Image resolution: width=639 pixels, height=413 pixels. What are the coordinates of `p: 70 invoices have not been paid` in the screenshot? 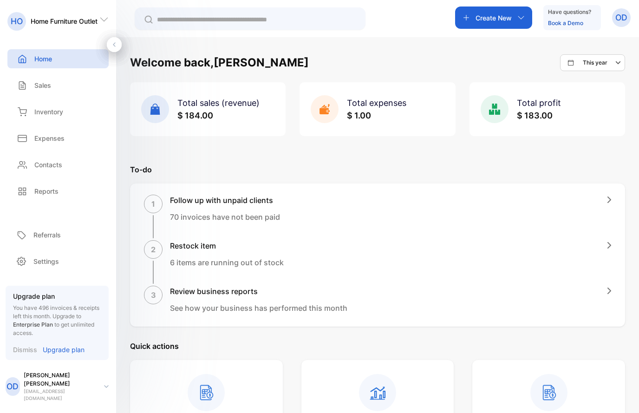 It's located at (225, 217).